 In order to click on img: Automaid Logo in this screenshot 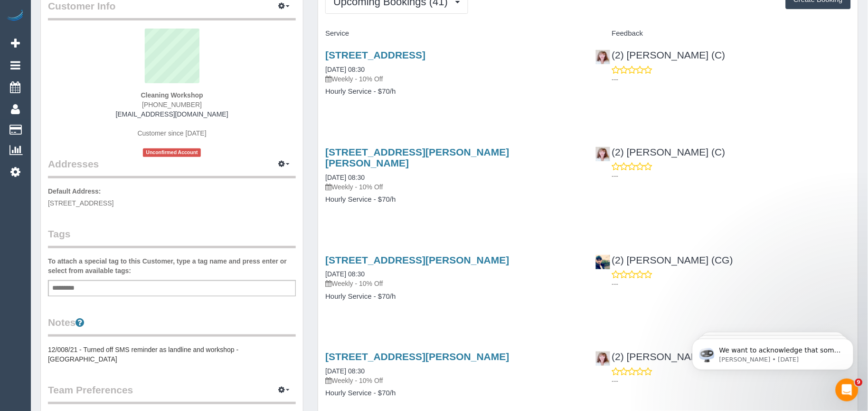, I will do `click(15, 16)`.